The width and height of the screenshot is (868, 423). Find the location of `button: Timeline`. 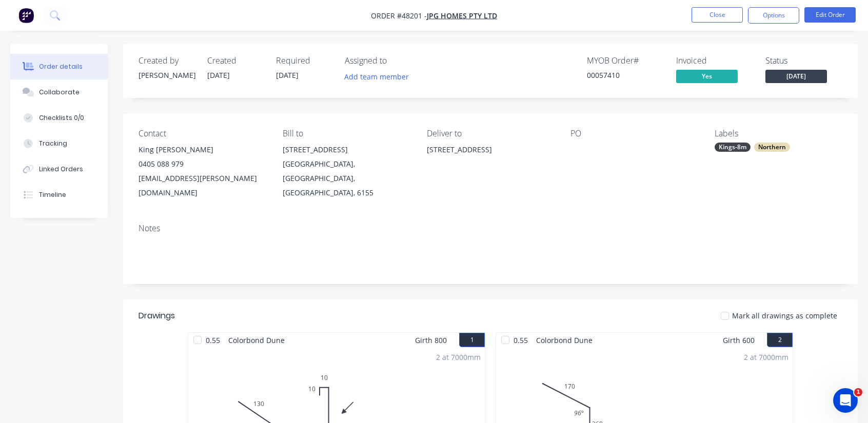

button: Timeline is located at coordinates (59, 195).